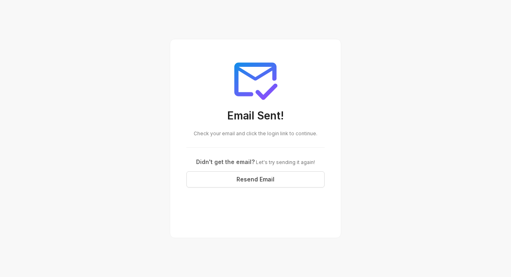 The width and height of the screenshot is (511, 277). What do you see at coordinates (225, 161) in the screenshot?
I see `span: Didn't get the email?` at bounding box center [225, 161].